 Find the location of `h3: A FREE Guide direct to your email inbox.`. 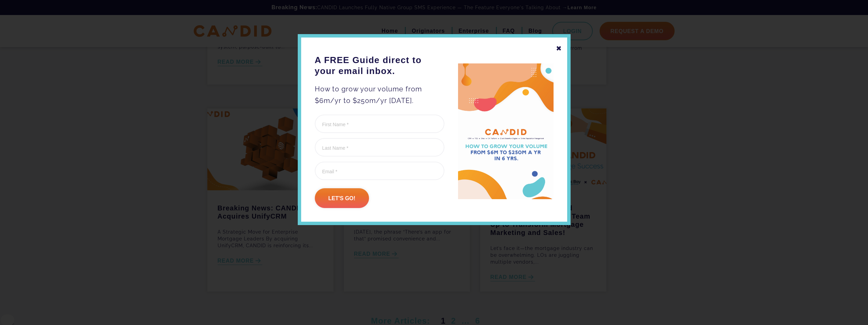

h3: A FREE Guide direct to your email inbox. is located at coordinates (380, 65).